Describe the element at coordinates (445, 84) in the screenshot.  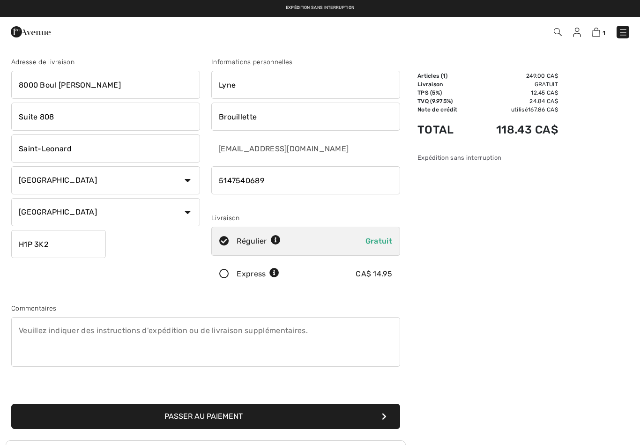
I see `td: Livraison` at that location.